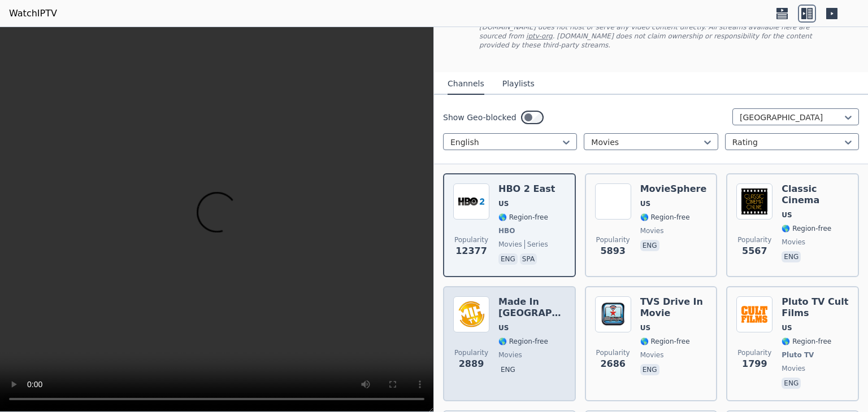  I want to click on img: Classic Cinema, so click(755, 201).